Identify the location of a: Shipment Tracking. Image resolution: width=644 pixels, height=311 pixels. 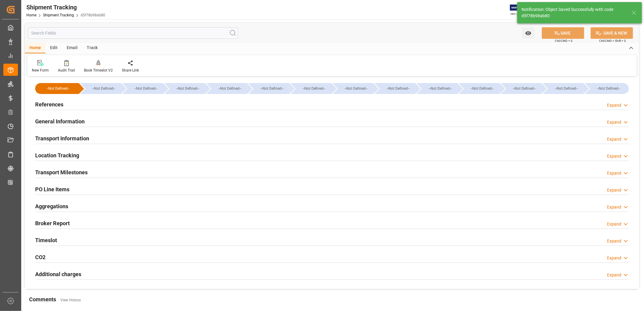
(58, 15).